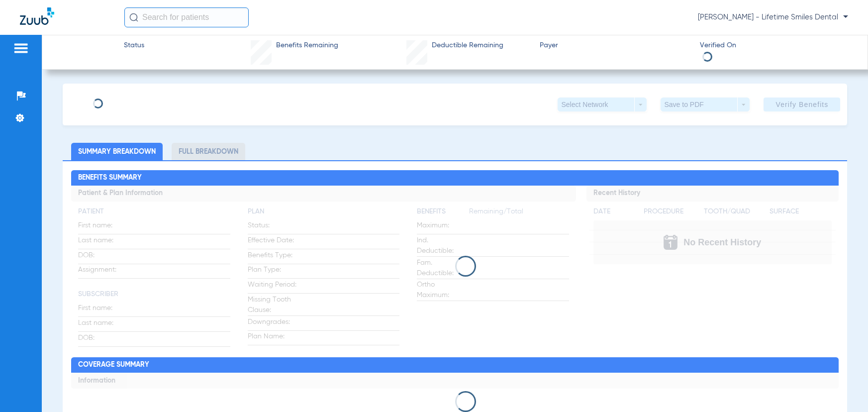 This screenshot has height=412, width=868. Describe the element at coordinates (775, 45) in the screenshot. I see `span: Verified On` at that location.